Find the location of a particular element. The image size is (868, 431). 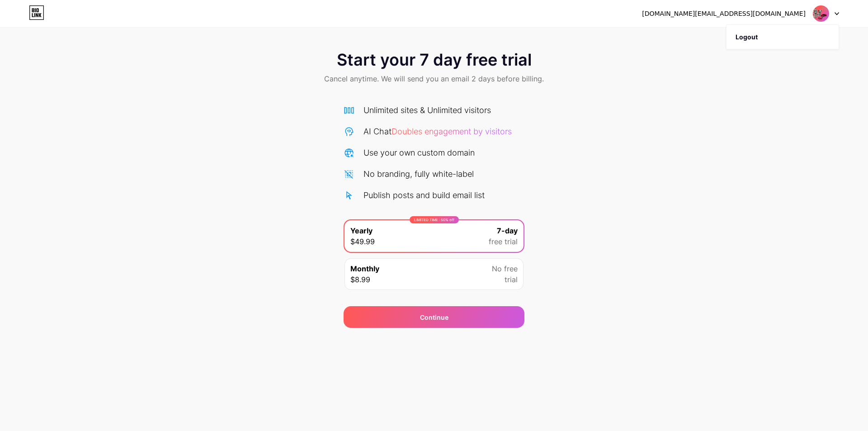

div: LIMITED TIME : 50% off is located at coordinates (434, 220).